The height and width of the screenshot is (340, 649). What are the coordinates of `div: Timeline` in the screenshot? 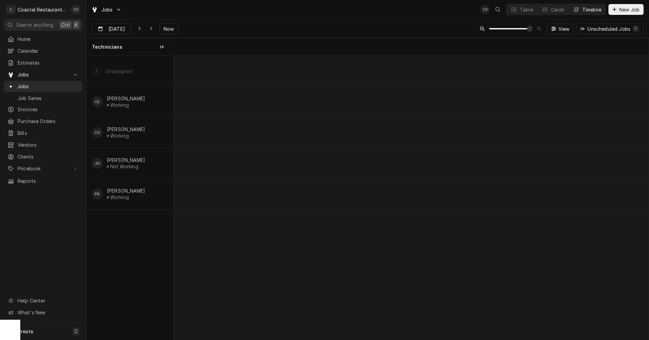 It's located at (592, 9).